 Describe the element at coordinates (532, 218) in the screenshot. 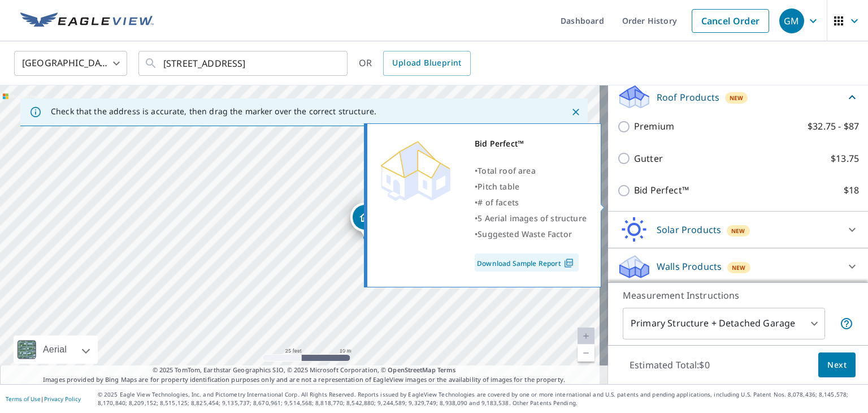

I see `span: 5 Aerial images of structure` at that location.